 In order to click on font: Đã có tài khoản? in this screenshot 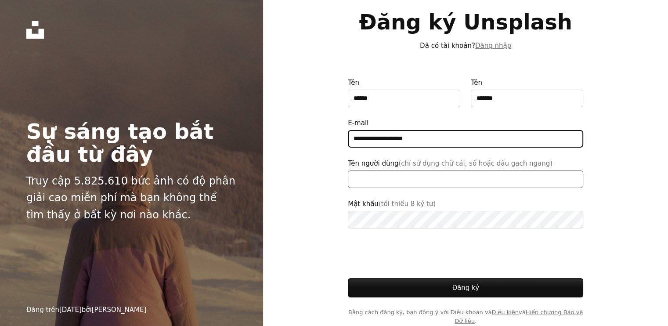, I will do `click(447, 46)`.